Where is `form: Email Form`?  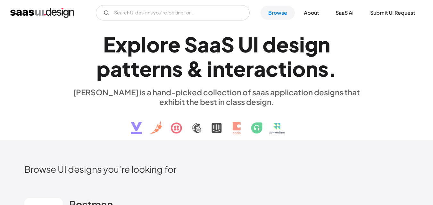
form: Email Form is located at coordinates (173, 13).